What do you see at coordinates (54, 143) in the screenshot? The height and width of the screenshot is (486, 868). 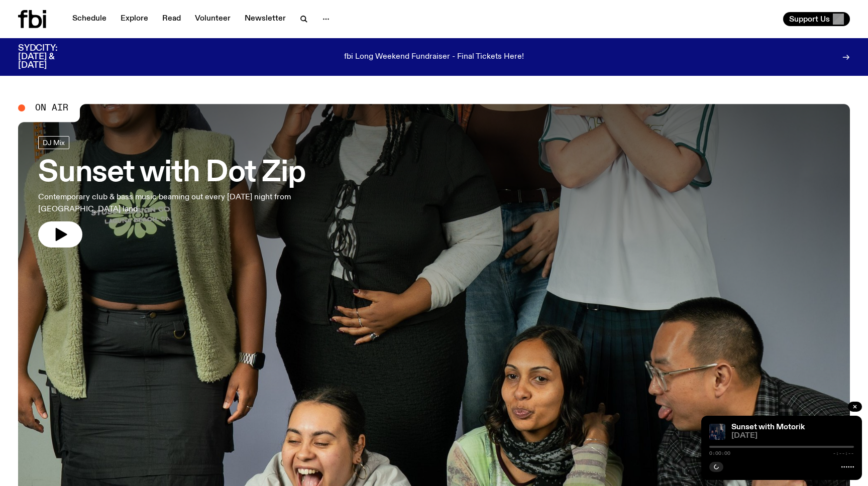 I see `span: DJ Mix` at bounding box center [54, 143].